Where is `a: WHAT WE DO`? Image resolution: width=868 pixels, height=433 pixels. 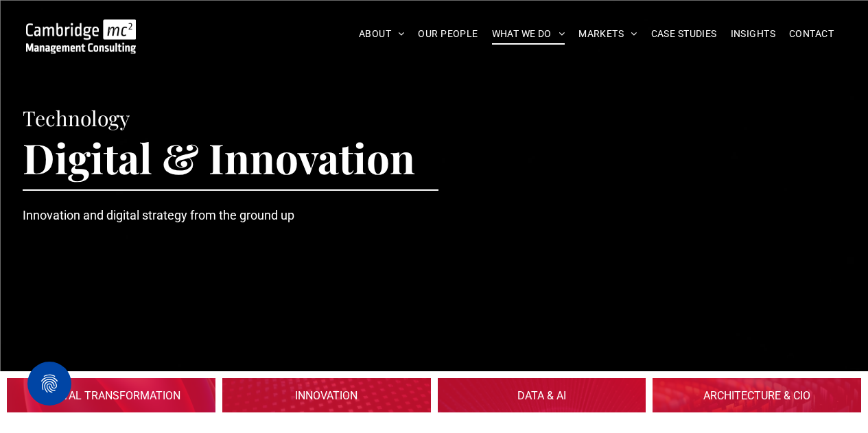 a: WHAT WE DO is located at coordinates (529, 34).